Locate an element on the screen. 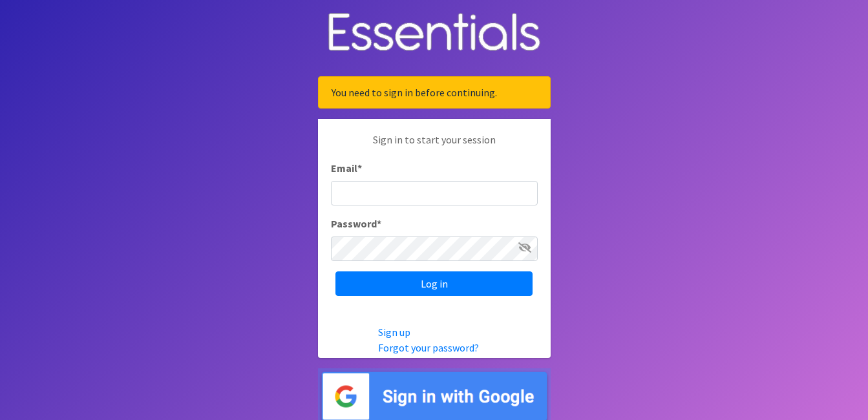  a: Sign up is located at coordinates (394, 332).